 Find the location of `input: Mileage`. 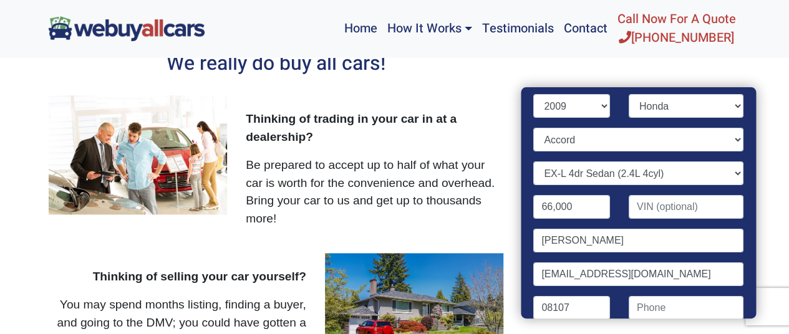

input: Mileage is located at coordinates (572, 207).